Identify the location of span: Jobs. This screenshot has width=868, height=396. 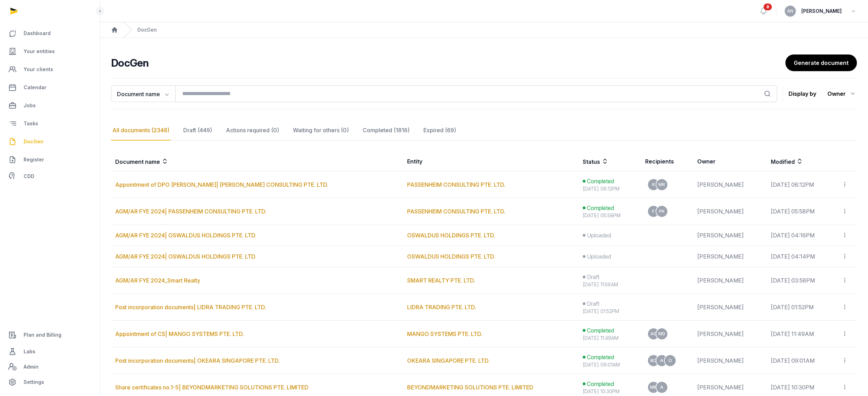
(29, 105).